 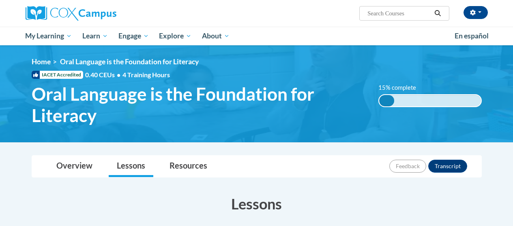 I want to click on a: Lessons, so click(x=131, y=167).